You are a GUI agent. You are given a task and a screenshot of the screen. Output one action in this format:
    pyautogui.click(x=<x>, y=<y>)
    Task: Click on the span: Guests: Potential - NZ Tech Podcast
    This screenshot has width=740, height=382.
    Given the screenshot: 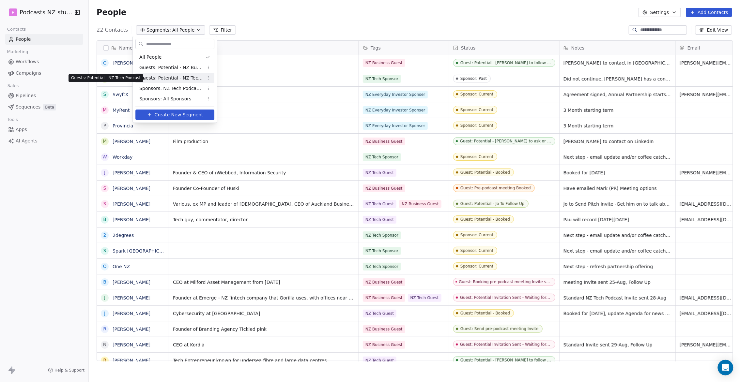 What is the action you would take?
    pyautogui.click(x=171, y=78)
    